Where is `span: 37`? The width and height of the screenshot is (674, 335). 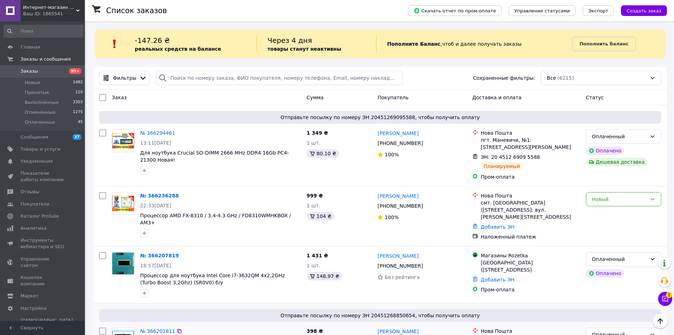 span: 37 is located at coordinates (77, 137).